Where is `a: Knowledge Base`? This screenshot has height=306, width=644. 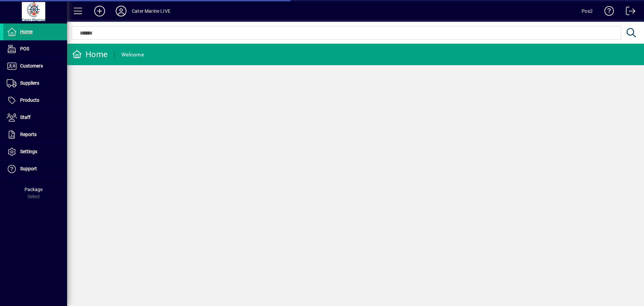 a: Knowledge Base is located at coordinates (607, 12).